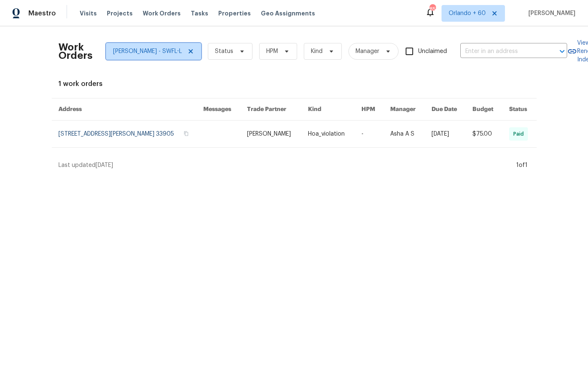  I want to click on span: Orlando + 60, so click(467, 14).